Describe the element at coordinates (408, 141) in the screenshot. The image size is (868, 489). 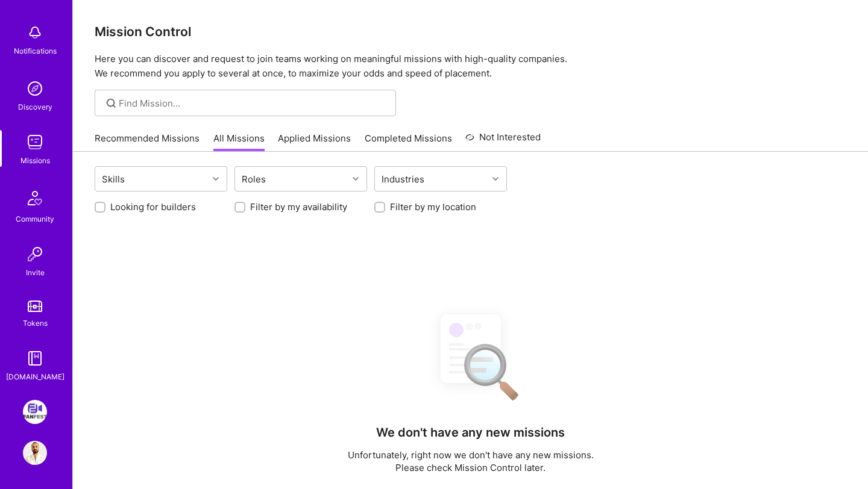
I see `a: Completed Missions` at that location.